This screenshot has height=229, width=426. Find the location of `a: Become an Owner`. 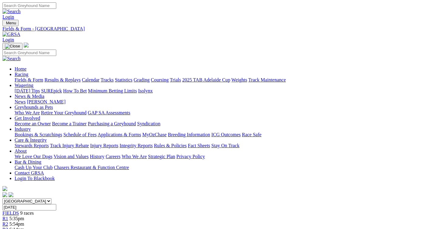

a: Become an Owner is located at coordinates (33, 123).